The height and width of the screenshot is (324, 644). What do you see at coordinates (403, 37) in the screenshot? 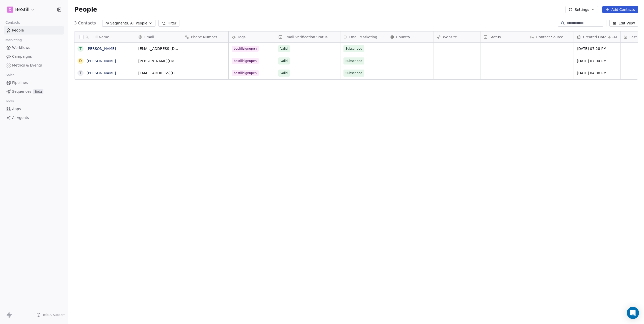
I see `span: Country` at bounding box center [403, 37].